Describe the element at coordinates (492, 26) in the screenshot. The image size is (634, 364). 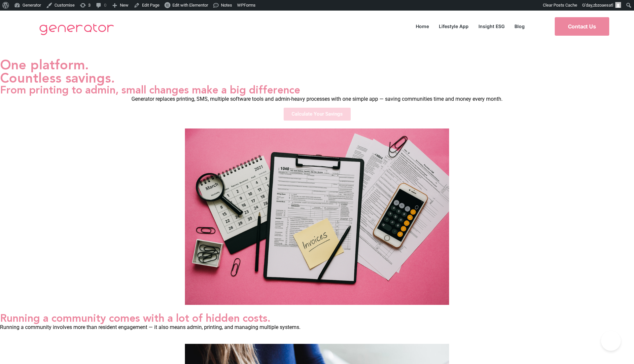
I see `a: Insight ESG` at that location.